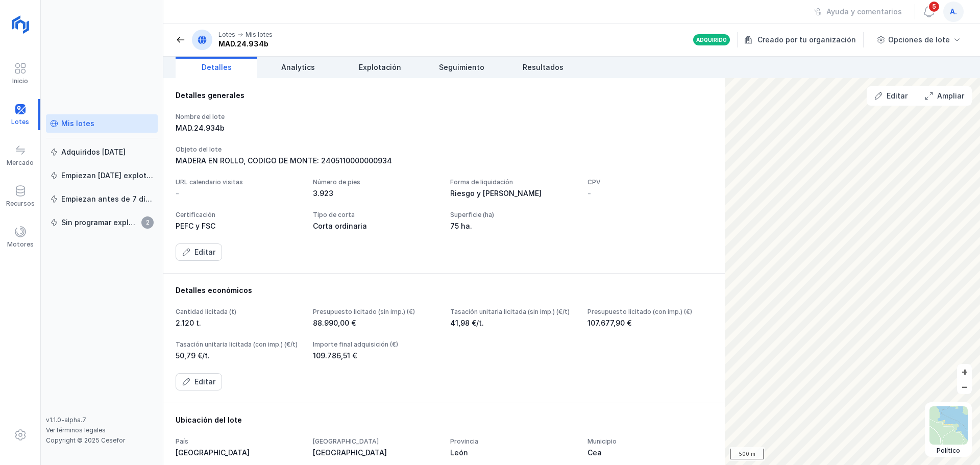 This screenshot has width=980, height=465. What do you see at coordinates (462, 67) in the screenshot?
I see `span: Seguimiento` at bounding box center [462, 67].